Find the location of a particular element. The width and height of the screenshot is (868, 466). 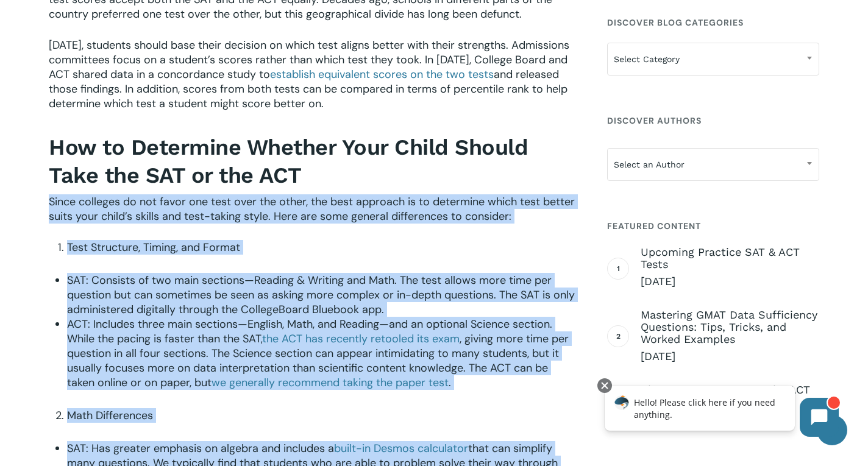

span: ACT: Includes three main sections—English, Math, and Reading—and an optional Science section. Whi... is located at coordinates (310, 332).